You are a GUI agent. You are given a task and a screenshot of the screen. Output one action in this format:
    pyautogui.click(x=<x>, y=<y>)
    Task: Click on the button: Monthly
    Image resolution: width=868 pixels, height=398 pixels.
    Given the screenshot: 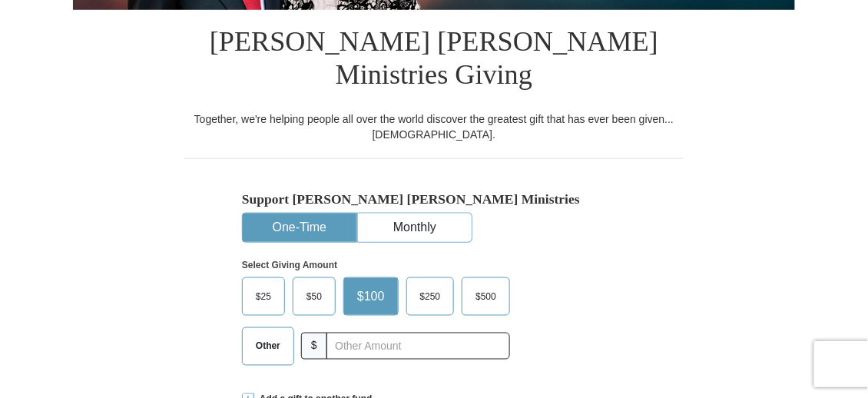 What is the action you would take?
    pyautogui.click(x=415, y=227)
    